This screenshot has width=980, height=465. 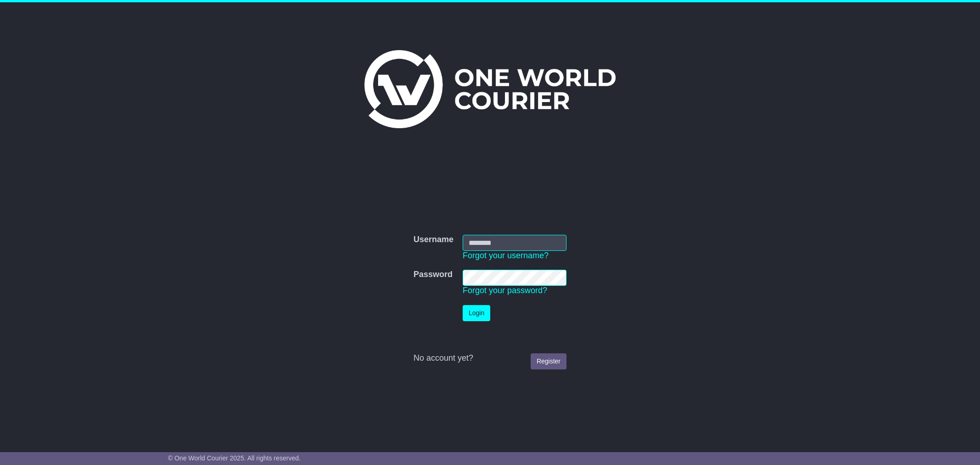 I want to click on label: Password, so click(x=432, y=275).